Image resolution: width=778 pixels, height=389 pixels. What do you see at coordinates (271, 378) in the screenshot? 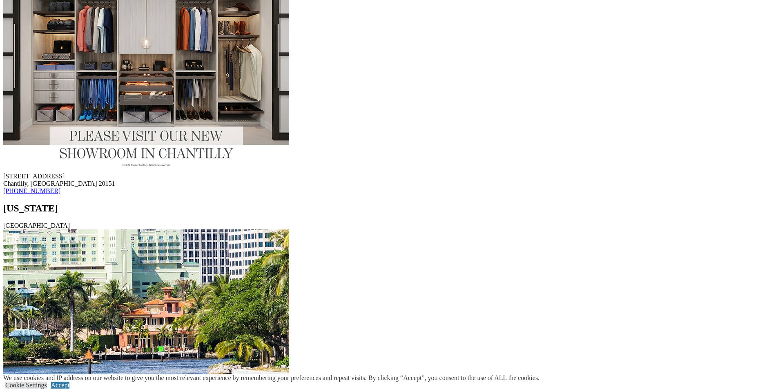
I see `div: We use cookies and IP address on our website to give you the most relevant experience by remember...` at bounding box center [271, 378].